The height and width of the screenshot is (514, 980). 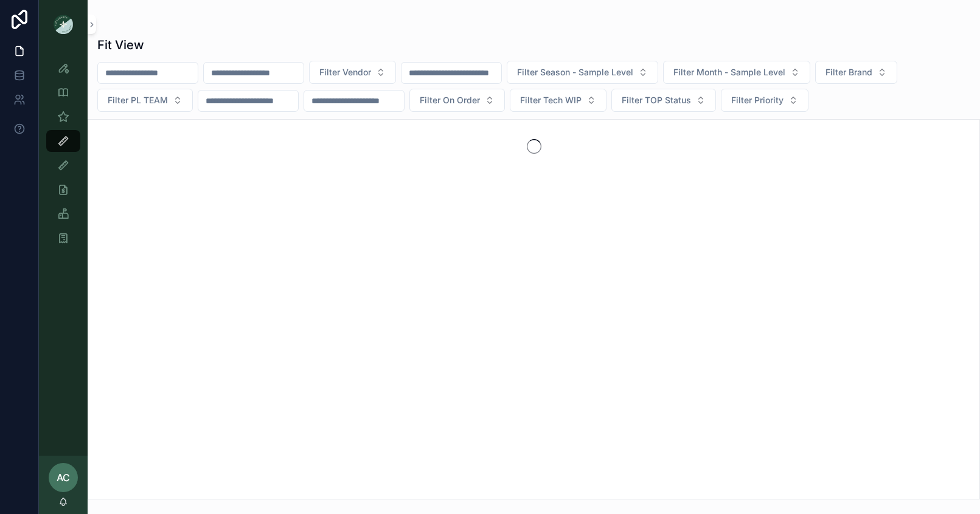 What do you see at coordinates (121, 45) in the screenshot?
I see `h1: Fit View` at bounding box center [121, 45].